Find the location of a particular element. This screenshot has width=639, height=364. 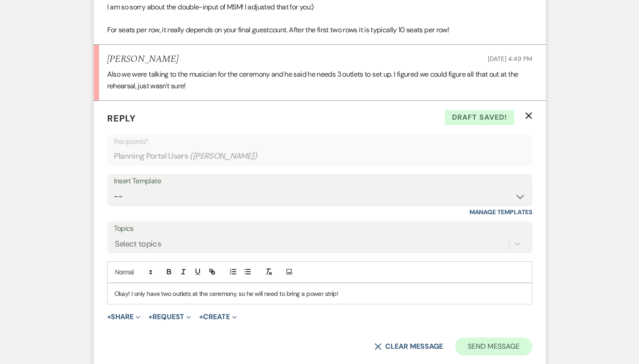

p: Okay! I only have two outlets at the ceremony, so he will need to bring a power strip! is located at coordinates (320, 294).